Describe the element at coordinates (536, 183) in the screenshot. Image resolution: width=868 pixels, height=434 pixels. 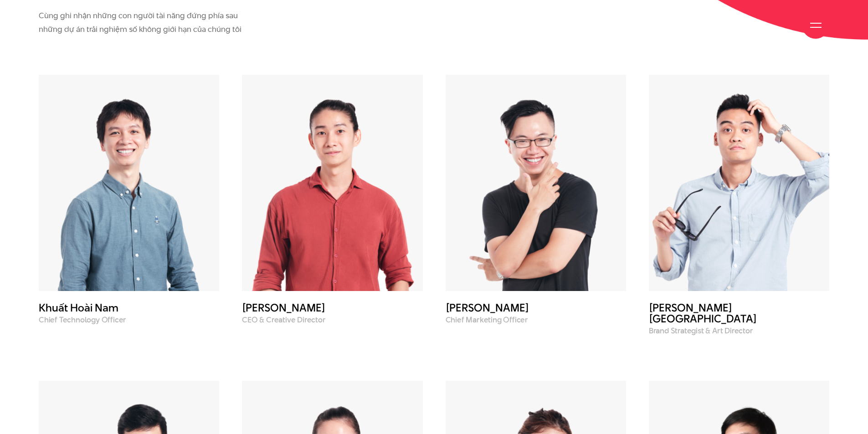
I see `img: Nguyễn Cường Bách` at that location.